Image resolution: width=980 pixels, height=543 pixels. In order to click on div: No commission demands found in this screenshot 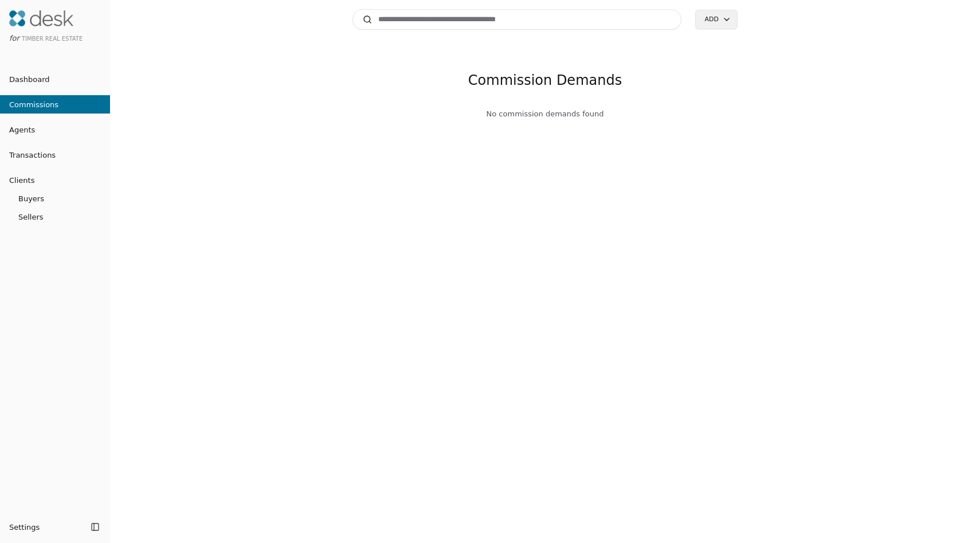, I will do `click(545, 113)`.